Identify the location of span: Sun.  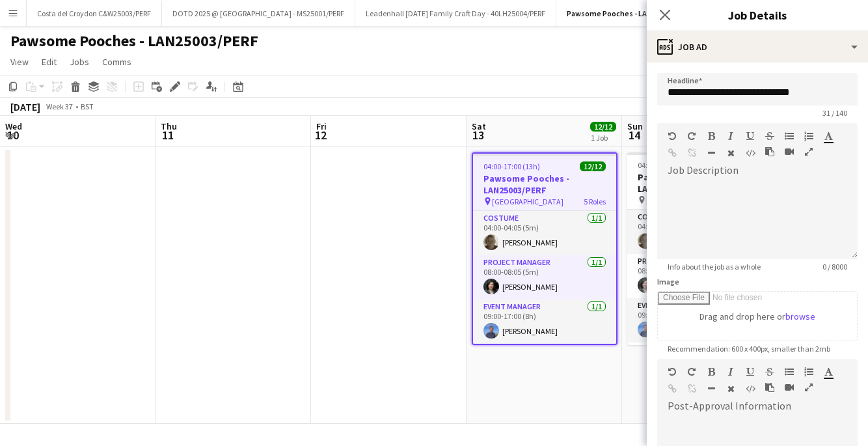
(635, 126).